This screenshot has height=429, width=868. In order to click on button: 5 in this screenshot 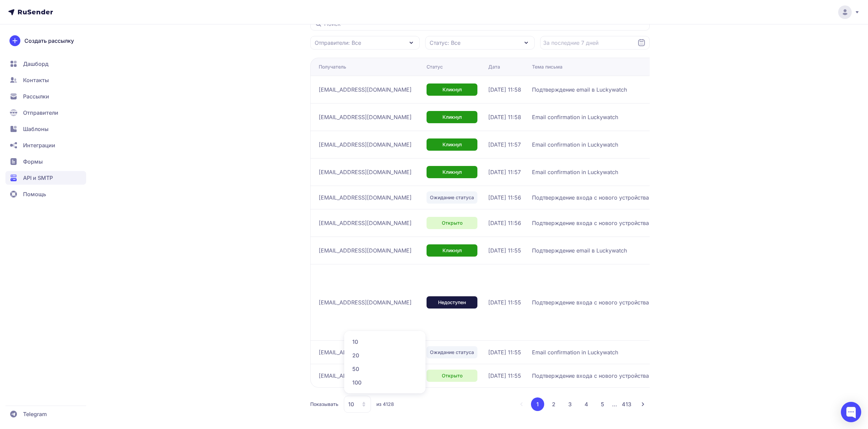, I will do `click(603, 404)`.